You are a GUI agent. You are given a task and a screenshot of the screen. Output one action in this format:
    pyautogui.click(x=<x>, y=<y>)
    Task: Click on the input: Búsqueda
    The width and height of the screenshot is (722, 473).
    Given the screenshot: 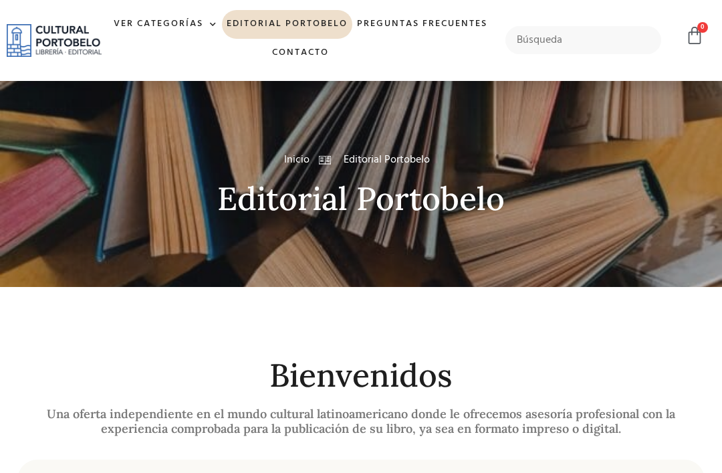 What is the action you would take?
    pyautogui.click(x=583, y=40)
    